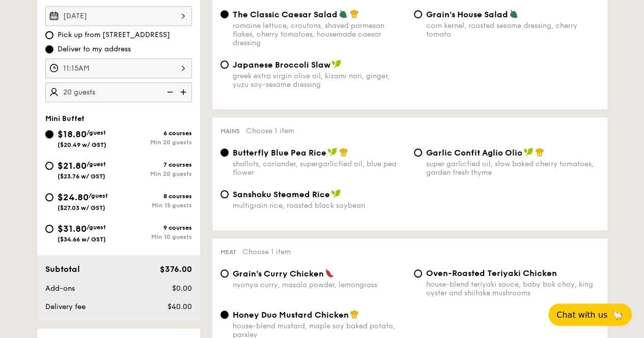 The height and width of the screenshot is (338, 644). What do you see at coordinates (278, 274) in the screenshot?
I see `span: Grain's Curry Chicken` at bounding box center [278, 274].